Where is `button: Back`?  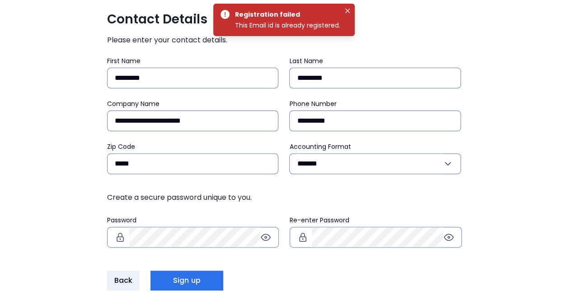 button: Back is located at coordinates (123, 281).